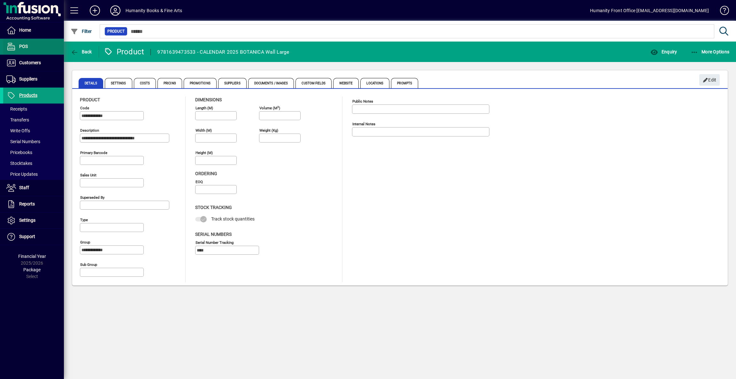 The width and height of the screenshot is (736, 379). What do you see at coordinates (34, 63) in the screenshot?
I see `a: Customers` at bounding box center [34, 63].